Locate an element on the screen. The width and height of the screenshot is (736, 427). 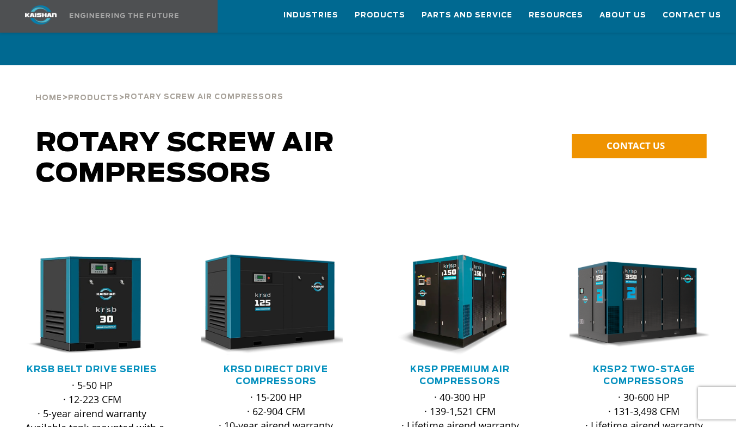
span: Contact Us is located at coordinates (692, 15).